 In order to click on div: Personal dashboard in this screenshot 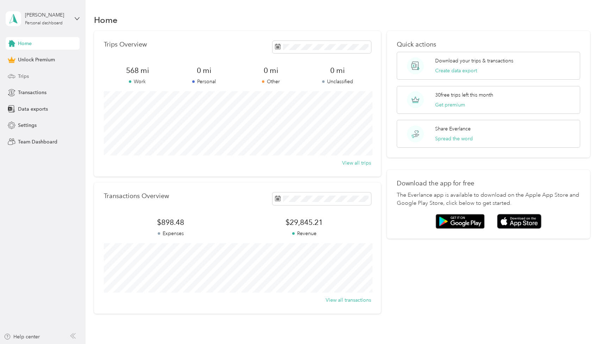, I will do `click(44, 23)`.